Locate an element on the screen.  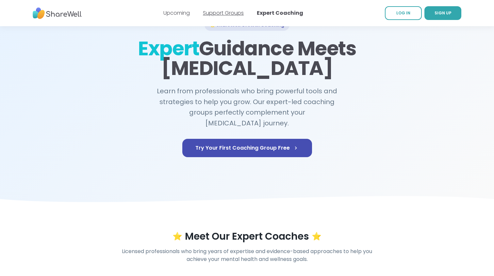
a: LOG IN is located at coordinates (403, 13).